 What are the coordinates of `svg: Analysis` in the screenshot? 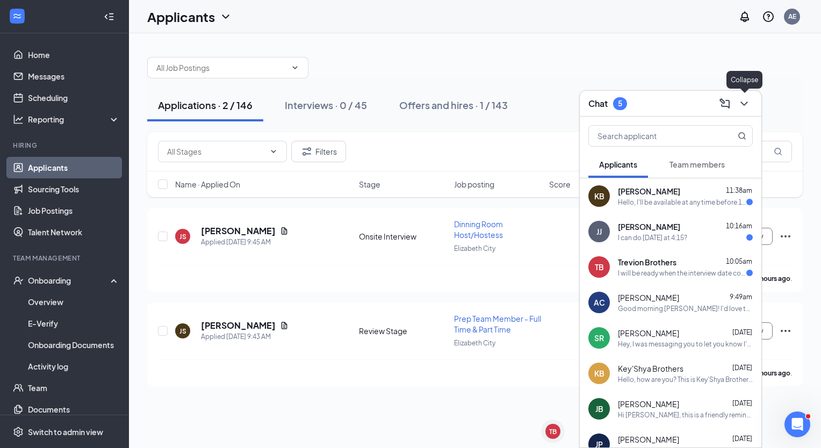 It's located at (18, 119).